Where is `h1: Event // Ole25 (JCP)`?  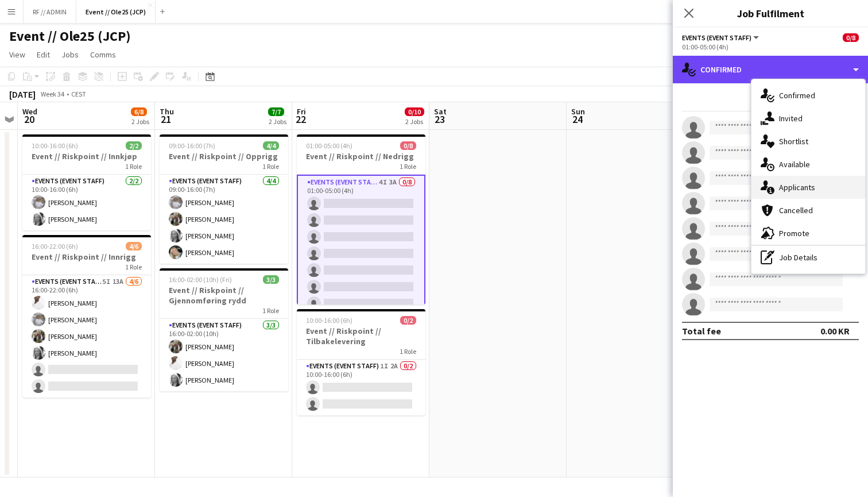
h1: Event // Ole25 (JCP) is located at coordinates (70, 36).